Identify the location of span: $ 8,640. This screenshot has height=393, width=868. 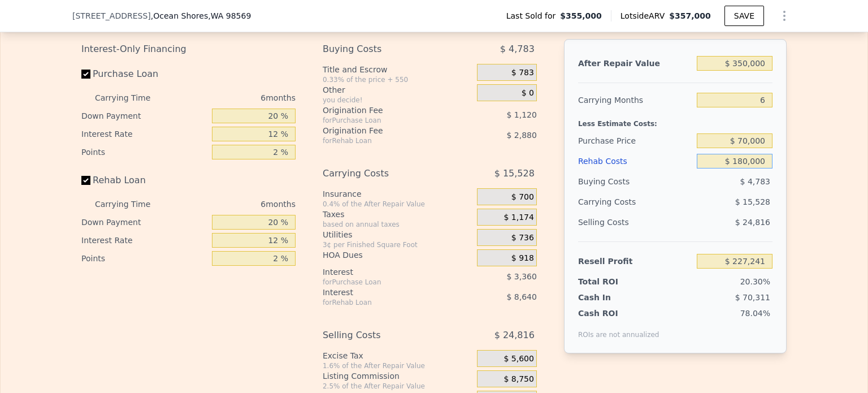
(522, 297).